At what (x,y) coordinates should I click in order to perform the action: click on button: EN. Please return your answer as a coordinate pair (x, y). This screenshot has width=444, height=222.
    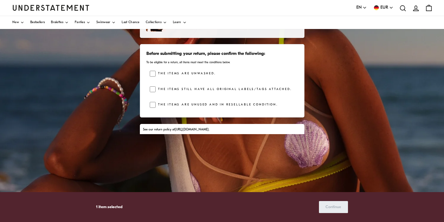
    Looking at the image, I should click on (362, 8).